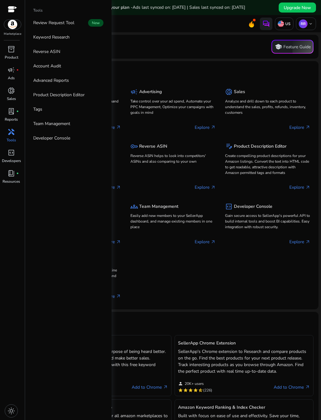 This screenshot has height=420, width=321. What do you see at coordinates (59, 95) in the screenshot?
I see `p: Product Description Editor` at bounding box center [59, 95].